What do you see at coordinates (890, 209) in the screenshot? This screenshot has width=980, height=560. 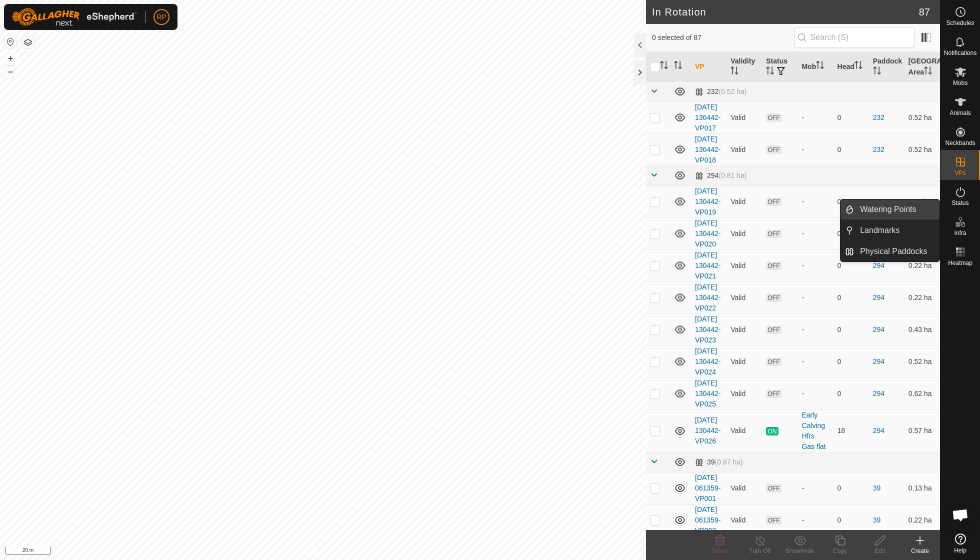 I see `li: Watering Points` at bounding box center [890, 209].